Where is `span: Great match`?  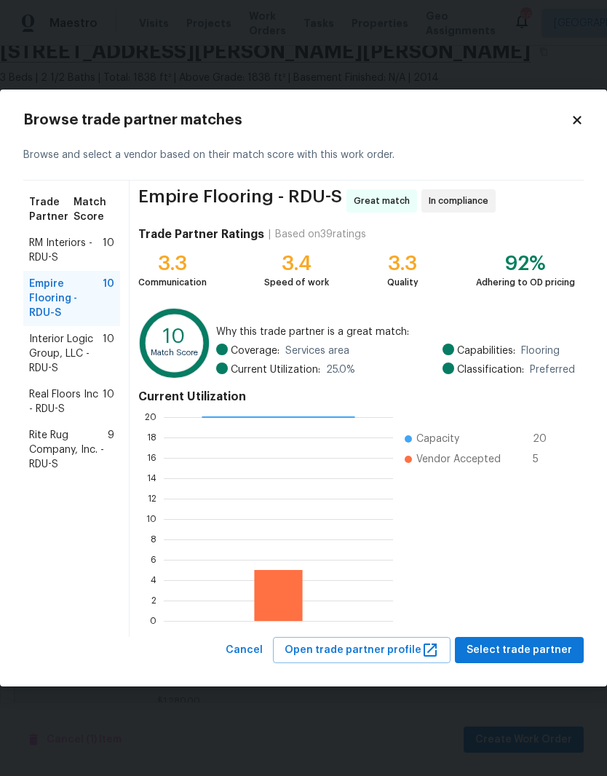
span: Great match is located at coordinates (384, 201).